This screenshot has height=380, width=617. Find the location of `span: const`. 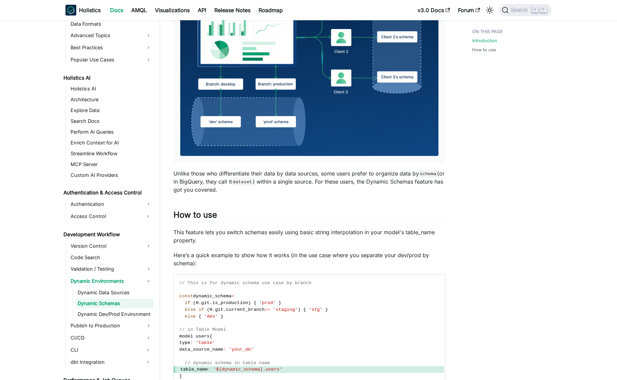

span: const is located at coordinates (186, 296).